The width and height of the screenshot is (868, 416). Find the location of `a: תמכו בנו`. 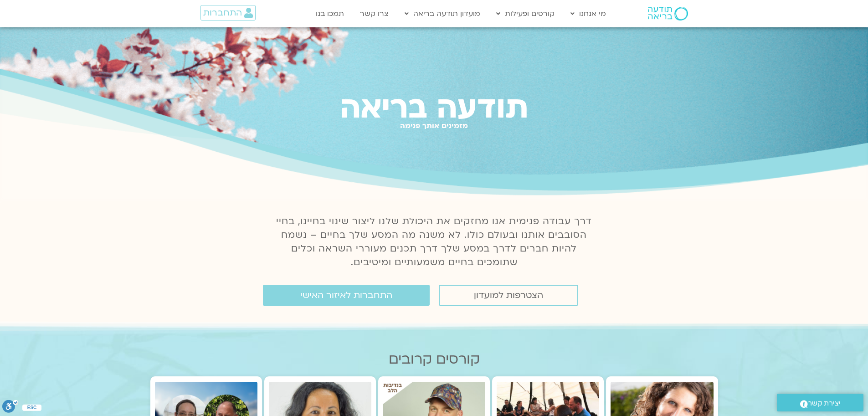

a: תמכו בנו is located at coordinates (330, 14).